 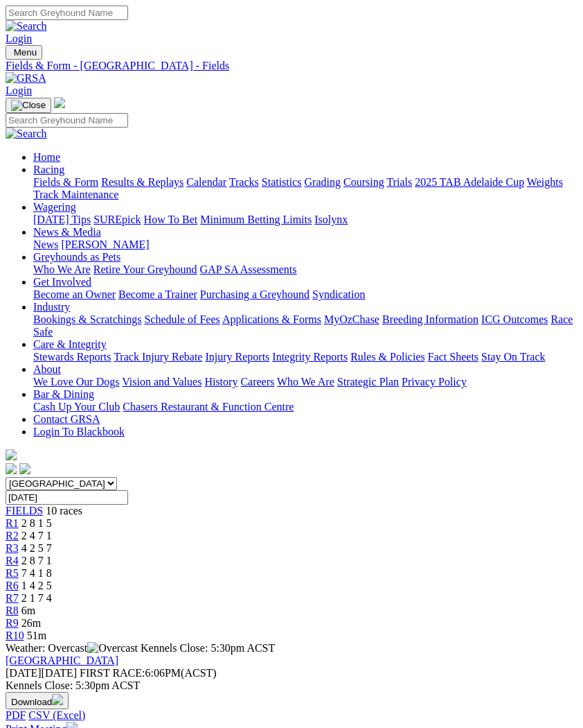 I want to click on a: Purchasing a Greyhound, so click(x=255, y=294).